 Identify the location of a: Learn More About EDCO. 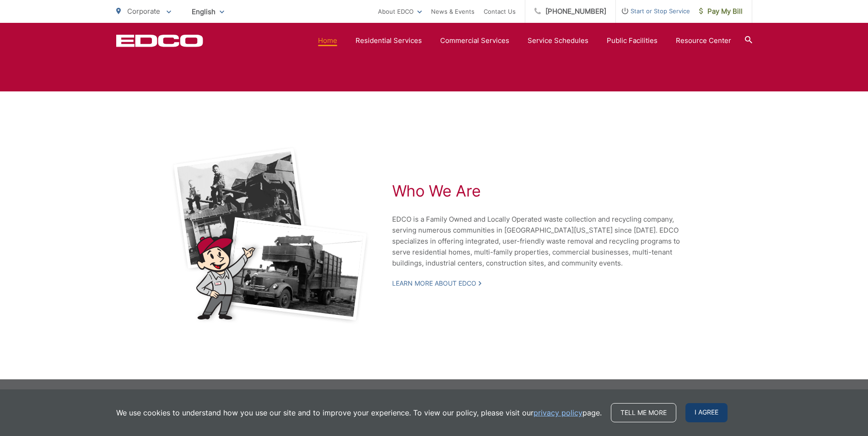
(436, 284).